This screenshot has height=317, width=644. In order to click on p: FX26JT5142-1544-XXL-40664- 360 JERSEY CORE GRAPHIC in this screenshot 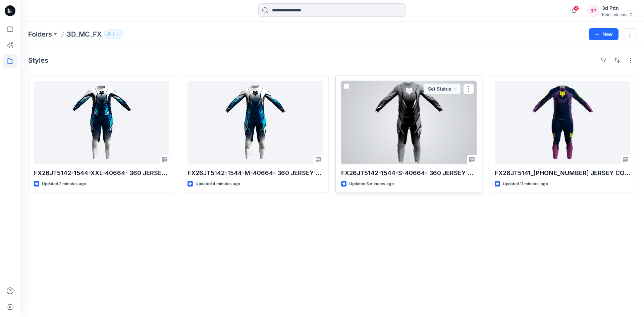, I will do `click(102, 173)`.